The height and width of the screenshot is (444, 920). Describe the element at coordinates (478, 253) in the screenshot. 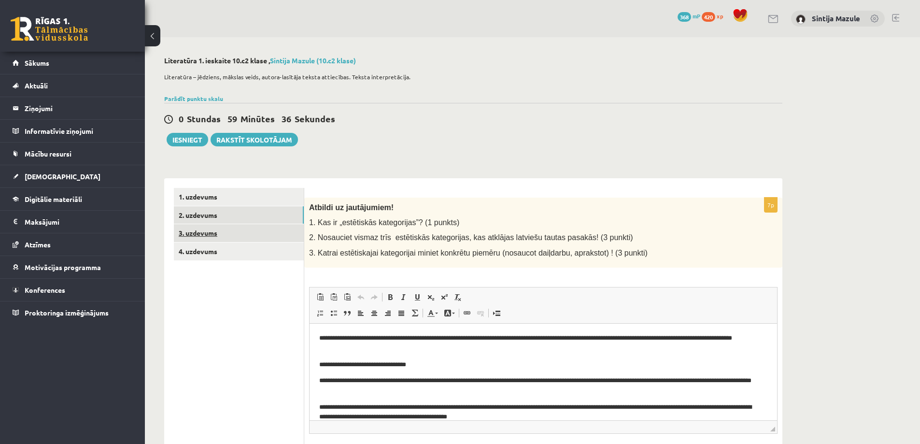

I see `span: 3. Katrai estētiskajai kategorijai miniet konkrētu piemēru (nosaucot daiļdarbu, aprakstot) ! (3 p...` at that location.